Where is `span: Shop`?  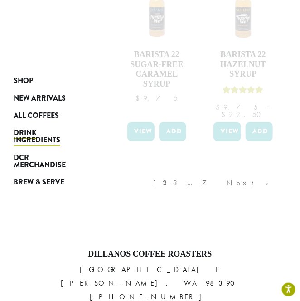 span: Shop is located at coordinates (23, 81).